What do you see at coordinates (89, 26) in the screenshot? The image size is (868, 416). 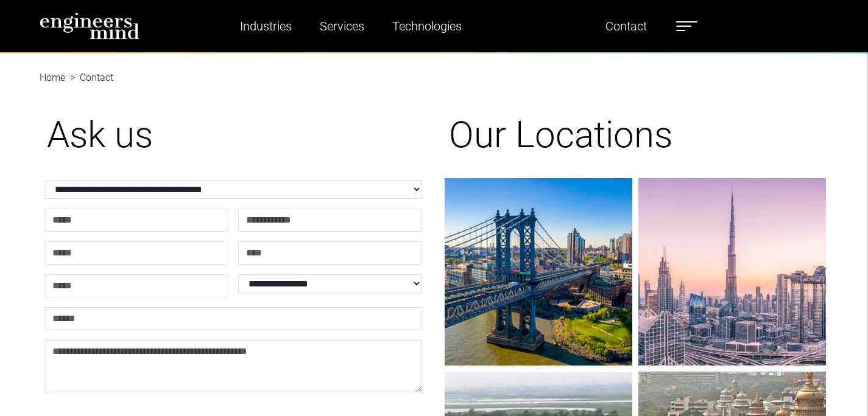 I see `img: logo` at bounding box center [89, 26].